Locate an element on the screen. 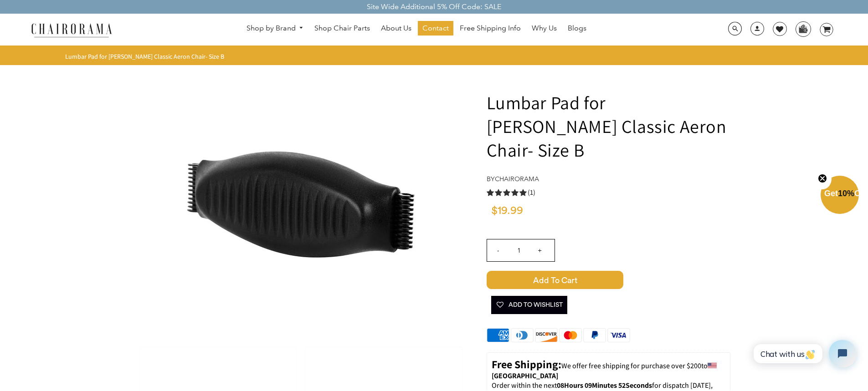 Image resolution: width=868 pixels, height=391 pixels. span: Contact is located at coordinates (436, 28).